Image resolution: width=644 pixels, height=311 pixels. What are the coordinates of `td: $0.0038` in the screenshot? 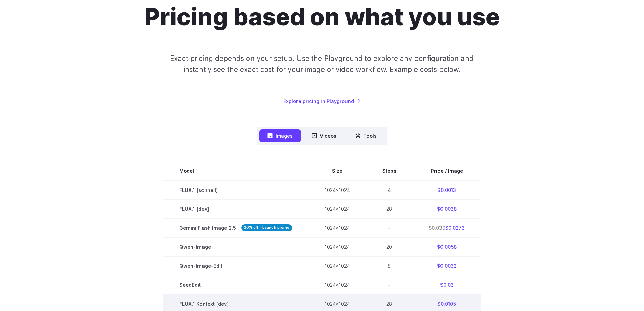 It's located at (447, 209).